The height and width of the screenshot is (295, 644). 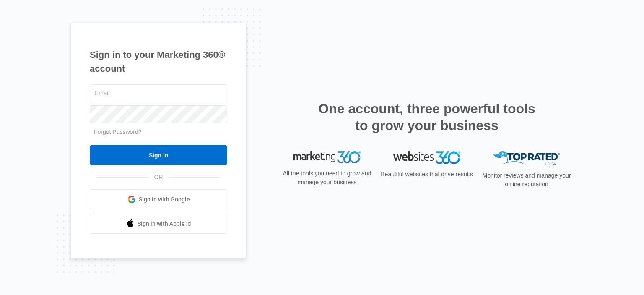 What do you see at coordinates (158, 62) in the screenshot?
I see `h1: Sign in to your Marketing 360® account` at bounding box center [158, 62].